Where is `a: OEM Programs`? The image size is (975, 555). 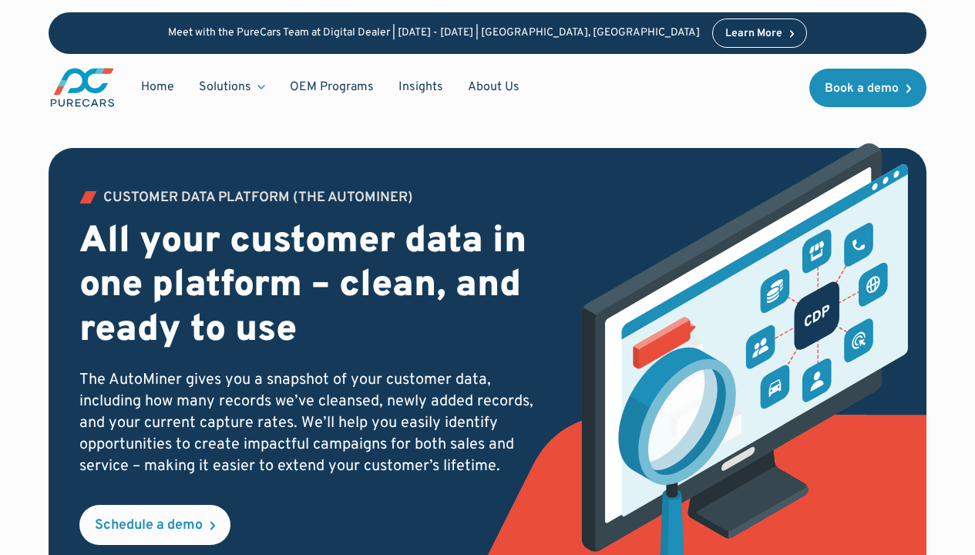 a: OEM Programs is located at coordinates (332, 87).